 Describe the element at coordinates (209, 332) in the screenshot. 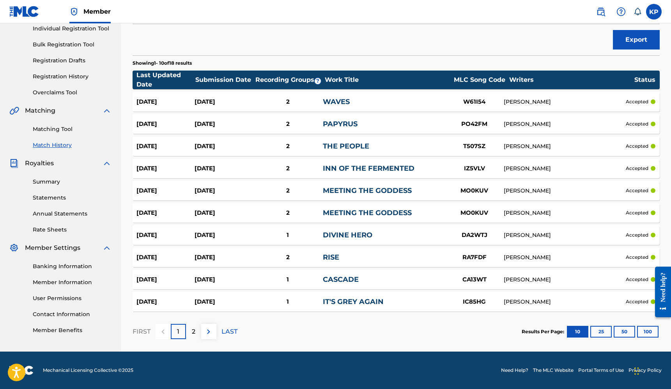

I see `img: right` at that location.